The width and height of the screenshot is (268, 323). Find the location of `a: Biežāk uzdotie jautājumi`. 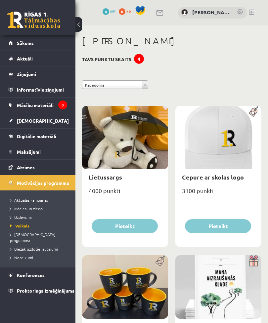

a: Biežāk uzdotie jautājumi is located at coordinates (39, 249).